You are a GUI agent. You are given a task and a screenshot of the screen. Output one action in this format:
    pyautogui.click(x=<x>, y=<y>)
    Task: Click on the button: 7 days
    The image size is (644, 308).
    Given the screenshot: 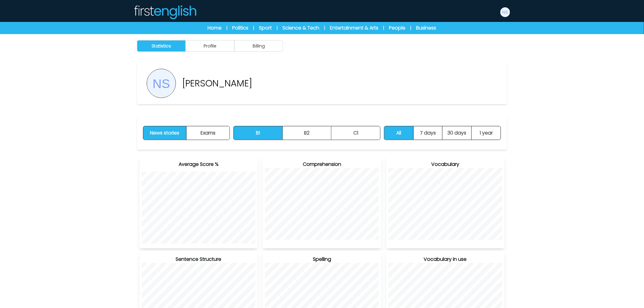 What is the action you would take?
    pyautogui.click(x=429, y=133)
    